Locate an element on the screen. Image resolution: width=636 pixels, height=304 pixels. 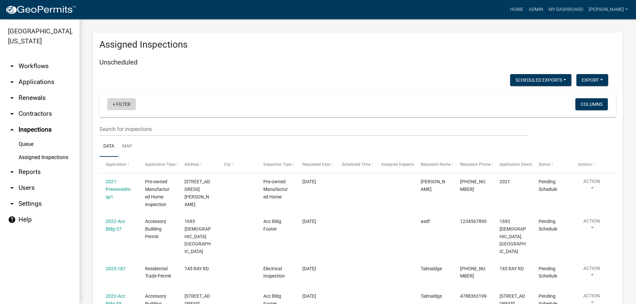
datatable-header-cell: Scheduled Time is located at coordinates (355, 165).